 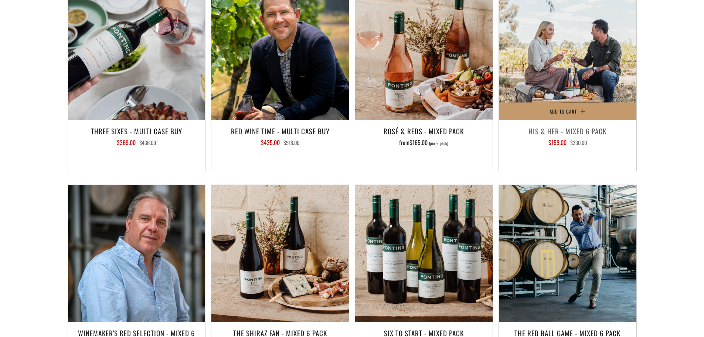 What do you see at coordinates (424, 143) in the screenshot?
I see `a: Rosé & Reds - Mixed Pack from$165.00 (per 6 pack)` at bounding box center [424, 143].